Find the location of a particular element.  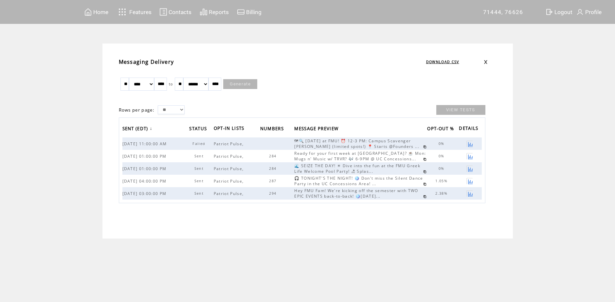

a: VIEW TESTS is located at coordinates (461, 110).